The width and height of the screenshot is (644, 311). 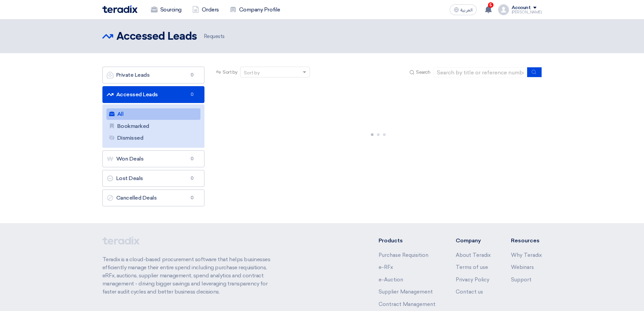 I want to click on a: All, so click(x=154, y=114).